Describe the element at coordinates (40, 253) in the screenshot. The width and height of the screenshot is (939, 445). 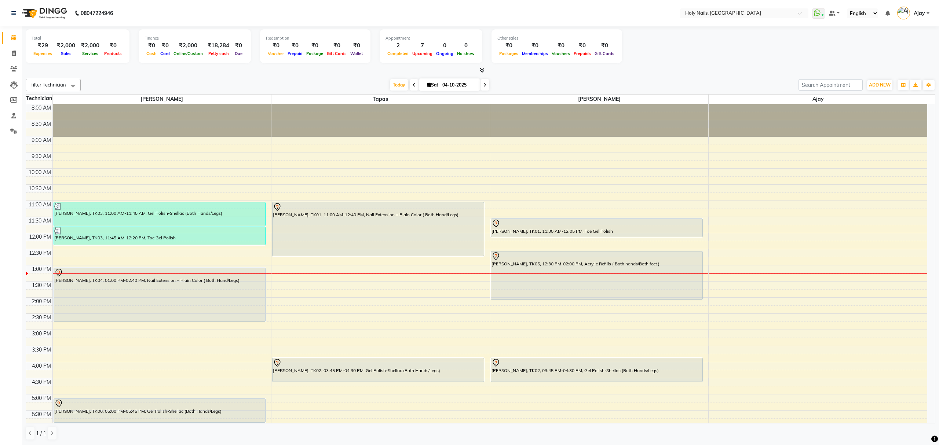
I see `div: 12:30 PM` at that location.